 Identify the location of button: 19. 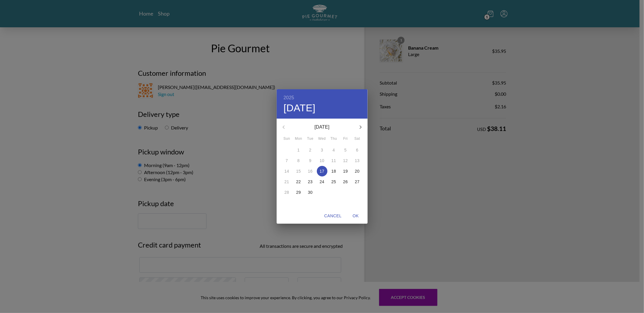
(346, 171).